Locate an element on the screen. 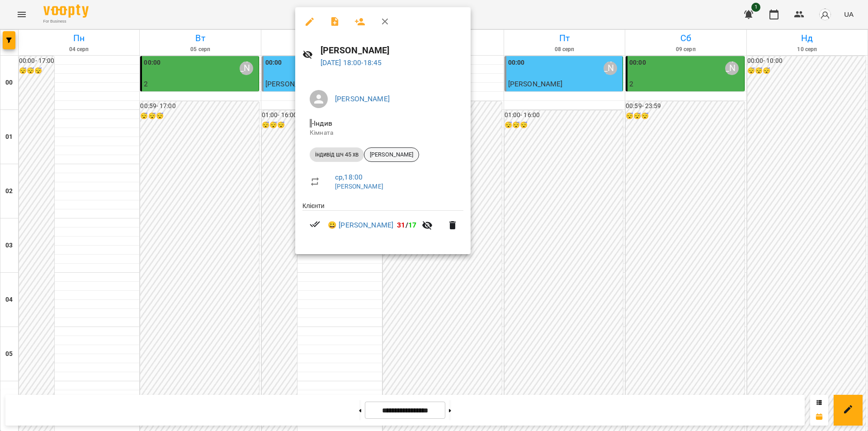  p: Кімната is located at coordinates (383, 133).